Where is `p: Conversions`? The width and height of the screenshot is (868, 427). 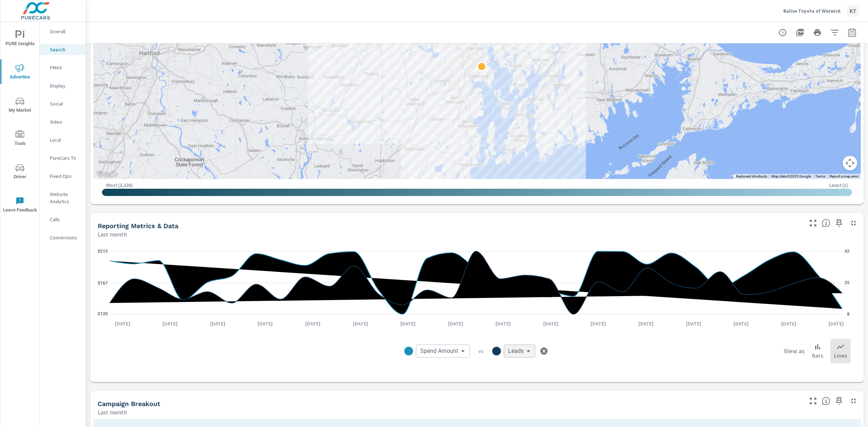 p: Conversions is located at coordinates (65, 238).